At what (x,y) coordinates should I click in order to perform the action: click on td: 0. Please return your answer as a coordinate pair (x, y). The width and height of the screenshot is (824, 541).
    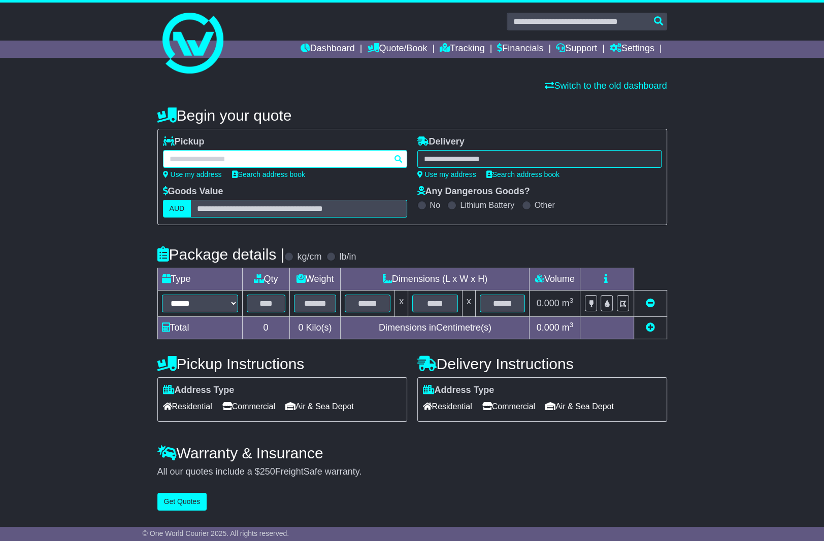
    Looking at the image, I should click on (265, 328).